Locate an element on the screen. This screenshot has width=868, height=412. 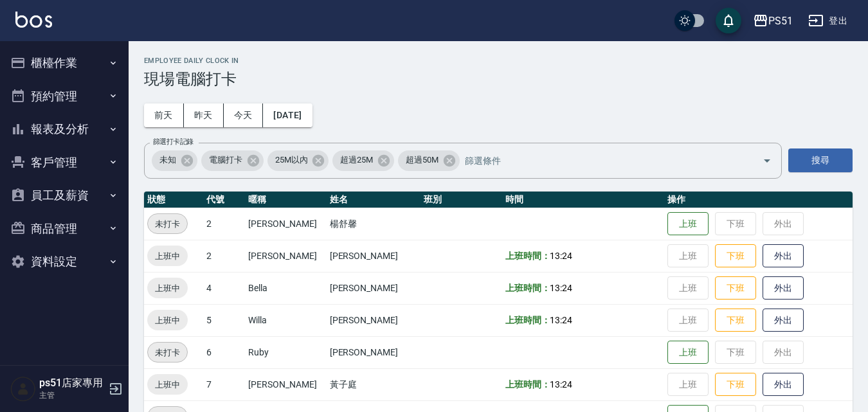
td: 黃子庭 is located at coordinates (374, 384).